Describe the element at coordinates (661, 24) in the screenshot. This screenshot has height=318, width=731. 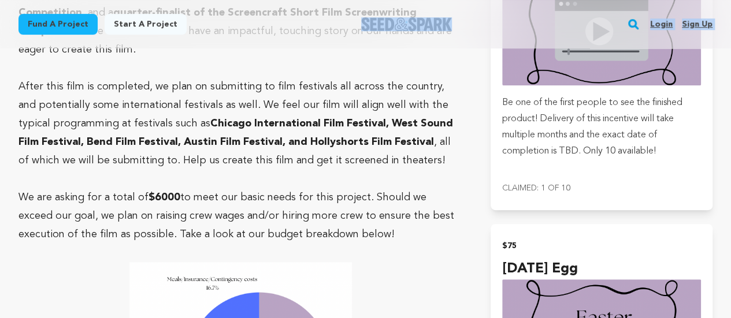
I see `a: Login` at that location.